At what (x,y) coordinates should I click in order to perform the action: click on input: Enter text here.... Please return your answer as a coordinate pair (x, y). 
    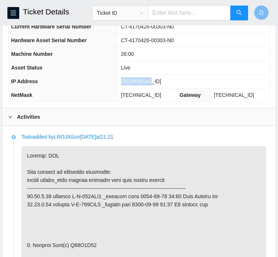
    Looking at the image, I should click on (189, 13).